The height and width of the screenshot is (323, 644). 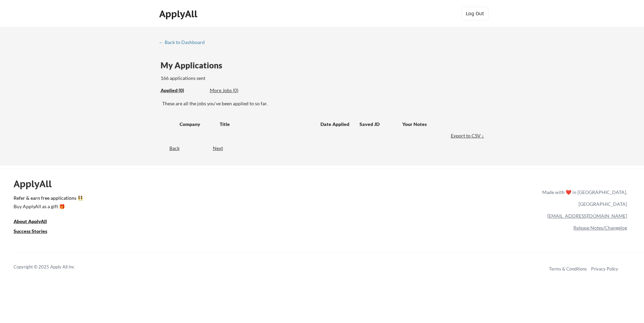 I want to click on div: My Applications, so click(x=194, y=65).